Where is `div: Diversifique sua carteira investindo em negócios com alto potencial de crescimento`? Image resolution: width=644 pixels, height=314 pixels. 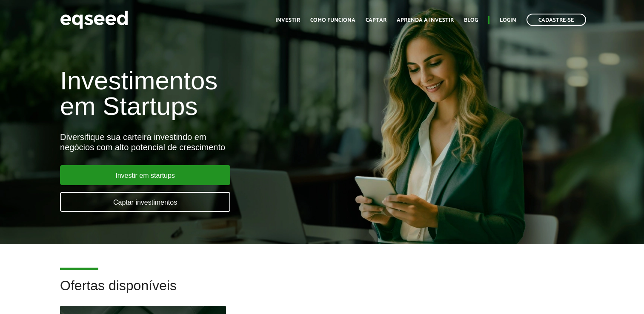
div: Diversifique sua carteira investindo em negócios com alto potencial de crescimento is located at coordinates (215, 142).